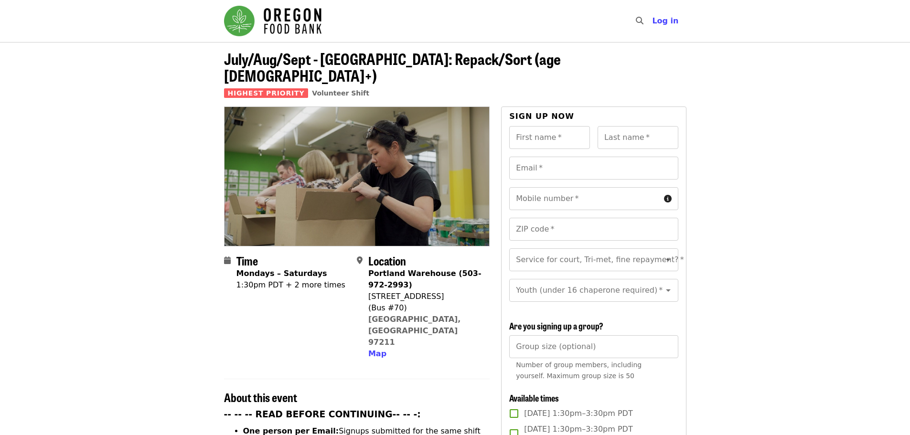 Image resolution: width=910 pixels, height=435 pixels. I want to click on input: ZIP code, so click(593, 229).